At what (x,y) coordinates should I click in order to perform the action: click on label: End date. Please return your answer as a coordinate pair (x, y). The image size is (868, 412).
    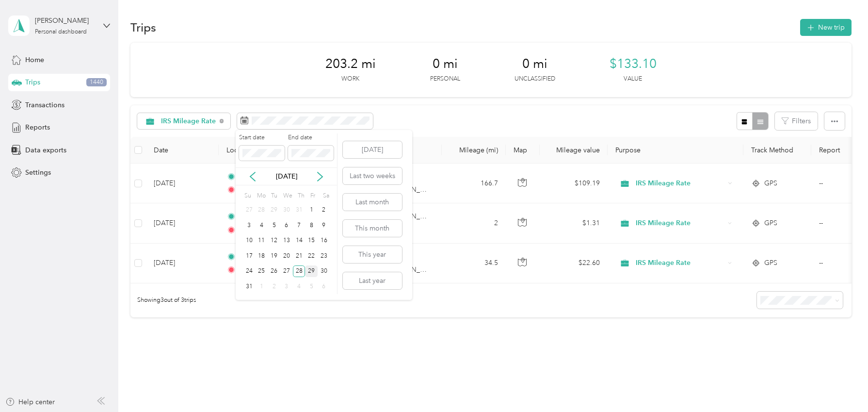
    Looking at the image, I should click on (311, 138).